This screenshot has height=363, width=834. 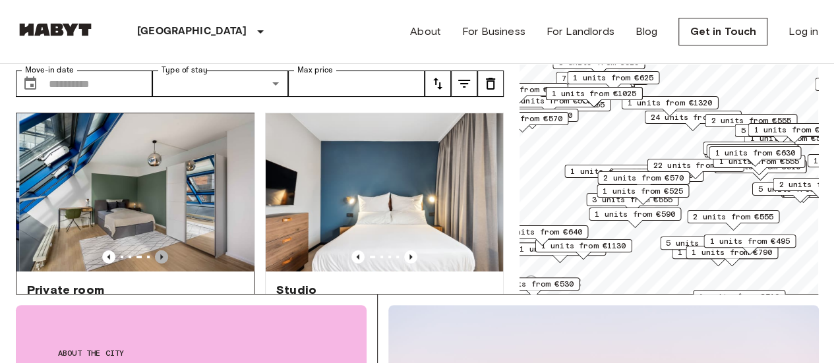 What do you see at coordinates (693, 117) in the screenshot?
I see `span: 24 units from €530` at bounding box center [693, 117].